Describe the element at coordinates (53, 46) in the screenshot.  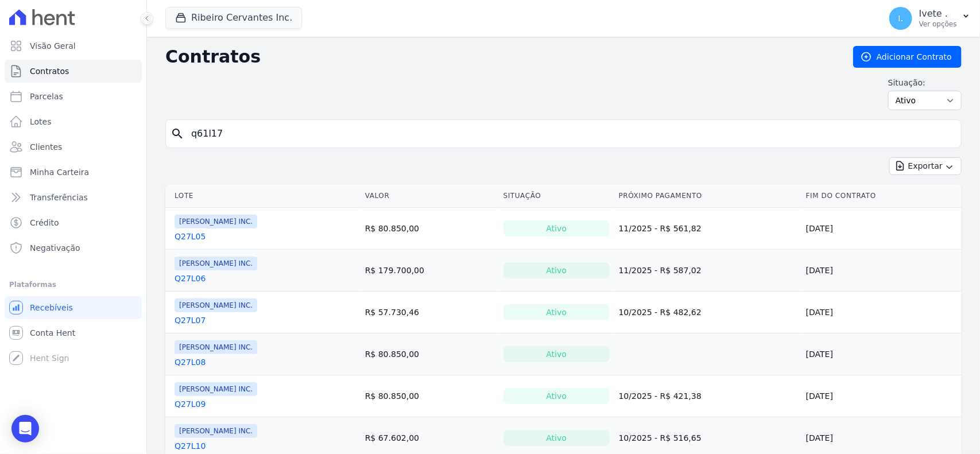
I see `span: Visão Geral` at that location.